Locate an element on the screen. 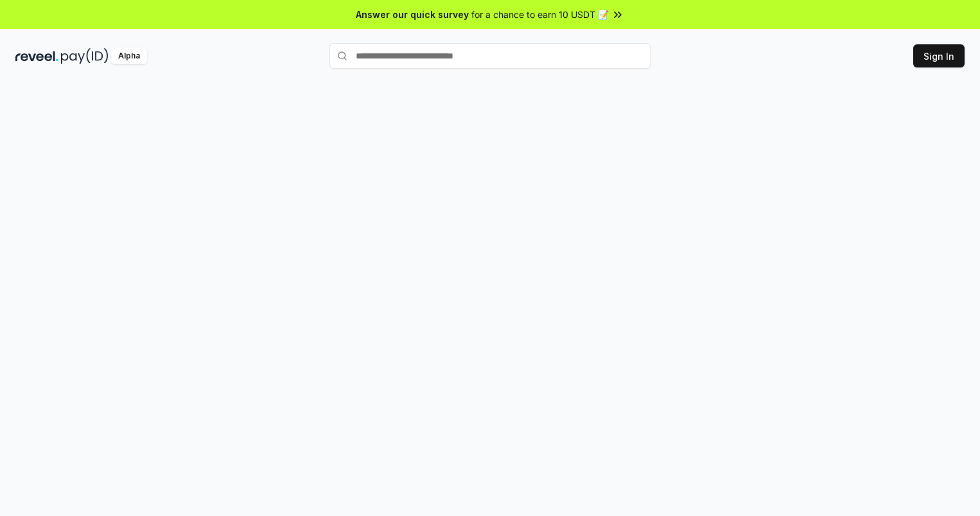 This screenshot has width=980, height=516. div: Alpha is located at coordinates (129, 56).